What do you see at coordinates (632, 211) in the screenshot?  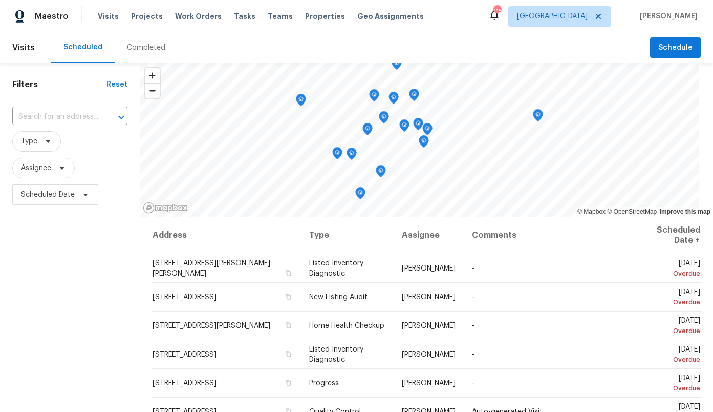 I see `a: OpenStreetMap` at bounding box center [632, 211].